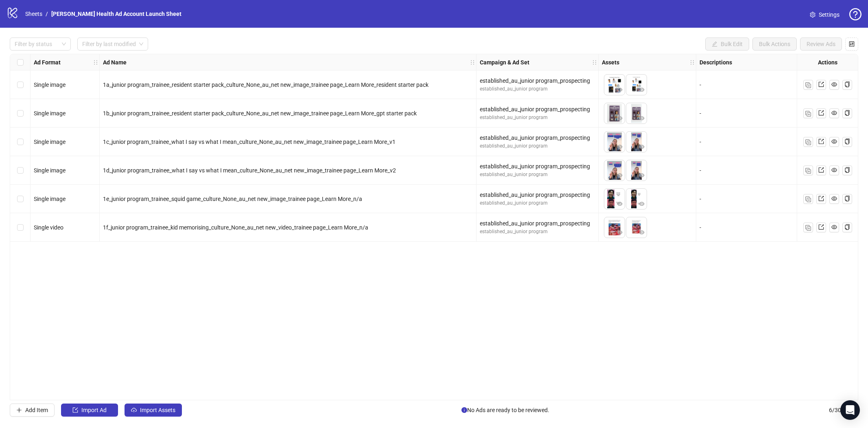 Image resolution: width=868 pixels, height=428 pixels. Describe the element at coordinates (19, 410) in the screenshot. I see `span: plus` at that location.